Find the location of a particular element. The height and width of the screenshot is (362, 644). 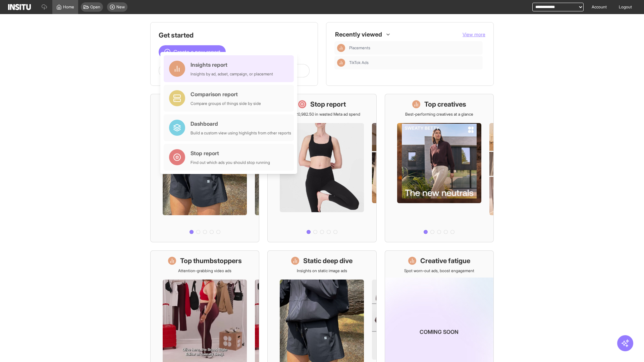

a: Top creativesBest-performing creatives at a glance is located at coordinates (439, 168).